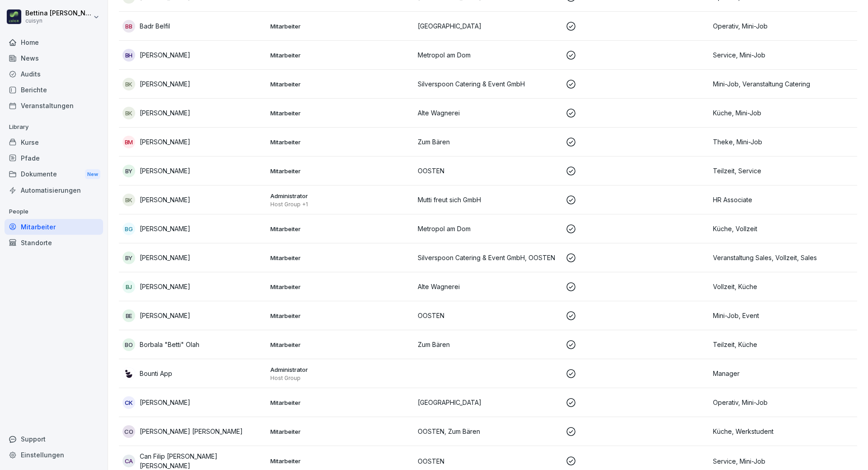 Image resolution: width=868 pixels, height=470 pixels. Describe the element at coordinates (488, 257) in the screenshot. I see `p: Silverspoon Catering & Event GmbH, OOSTEN` at that location.